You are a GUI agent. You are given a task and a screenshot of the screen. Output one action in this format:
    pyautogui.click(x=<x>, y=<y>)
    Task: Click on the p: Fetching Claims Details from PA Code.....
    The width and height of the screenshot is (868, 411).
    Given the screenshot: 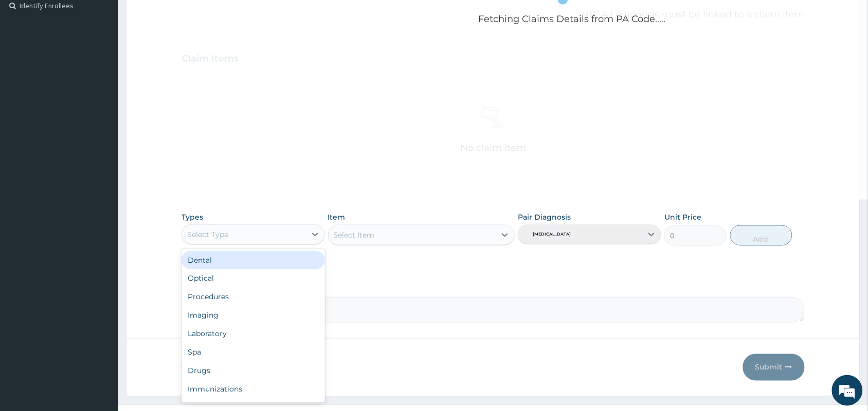 What is the action you would take?
    pyautogui.click(x=572, y=20)
    